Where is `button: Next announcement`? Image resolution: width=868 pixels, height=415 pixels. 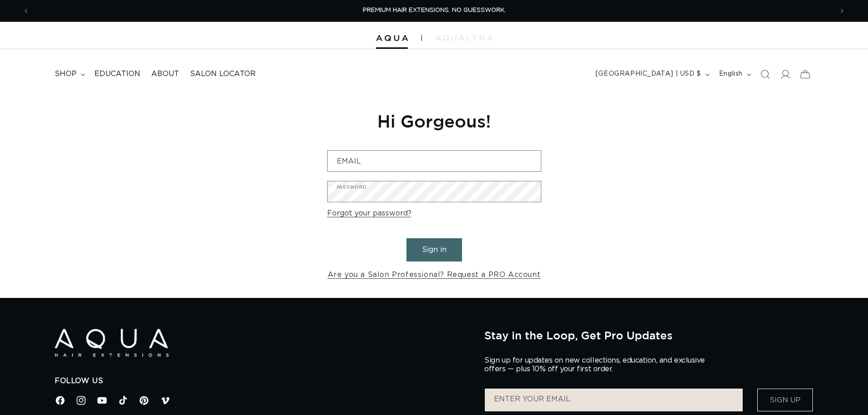
button: Next announcement is located at coordinates (843, 11).